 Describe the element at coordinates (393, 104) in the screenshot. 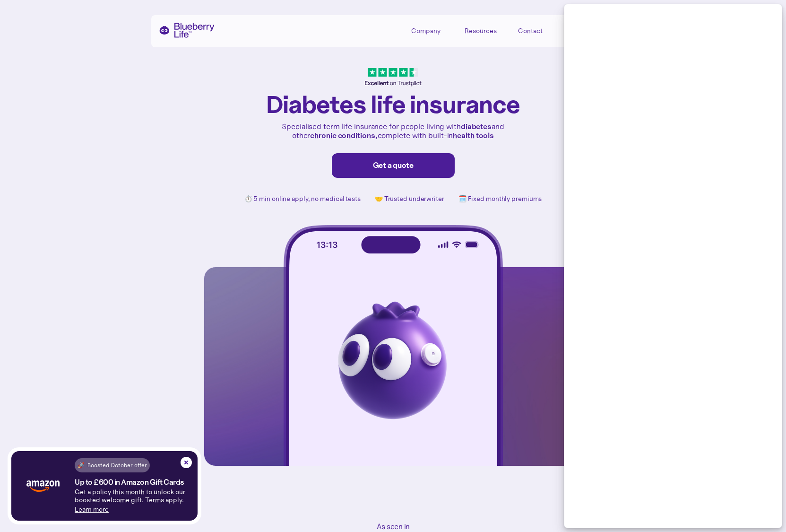

I see `h1: Diabetes life insurance` at that location.